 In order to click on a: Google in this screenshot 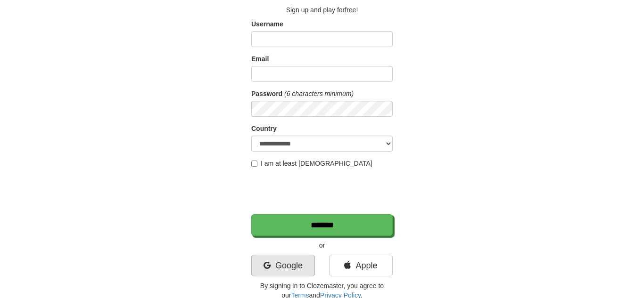, I will do `click(283, 266)`.